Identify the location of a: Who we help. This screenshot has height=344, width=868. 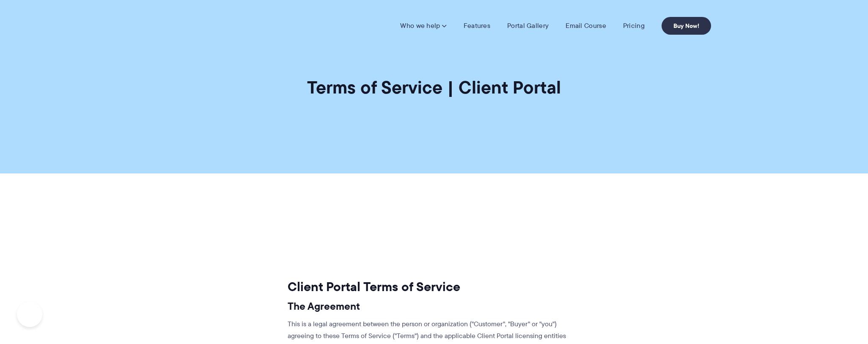
(423, 26).